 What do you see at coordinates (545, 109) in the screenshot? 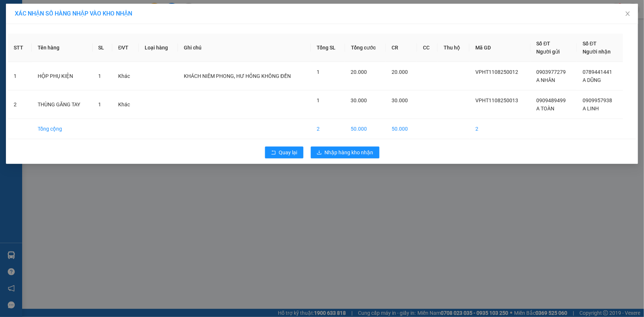
I see `span: A TOÀN` at bounding box center [545, 109].